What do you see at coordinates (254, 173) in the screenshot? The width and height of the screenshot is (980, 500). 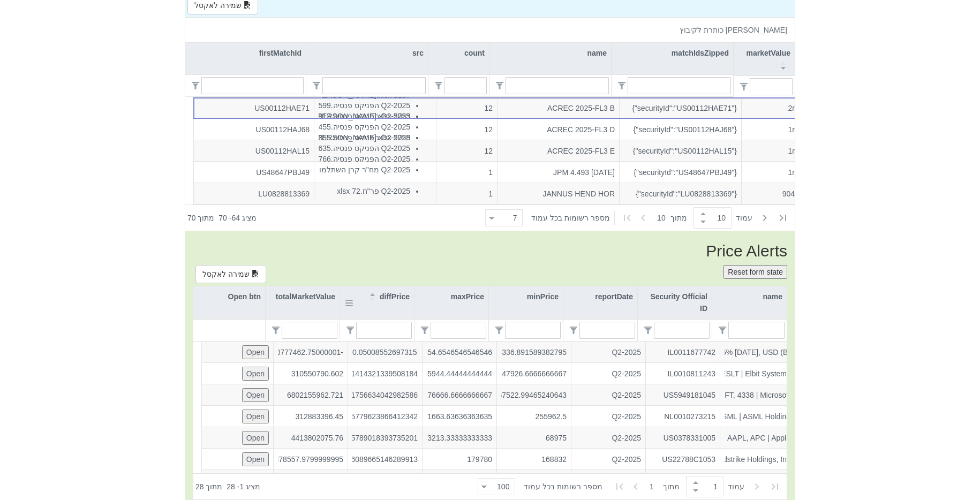 I see `div: US48647PBJ49` at bounding box center [254, 173].